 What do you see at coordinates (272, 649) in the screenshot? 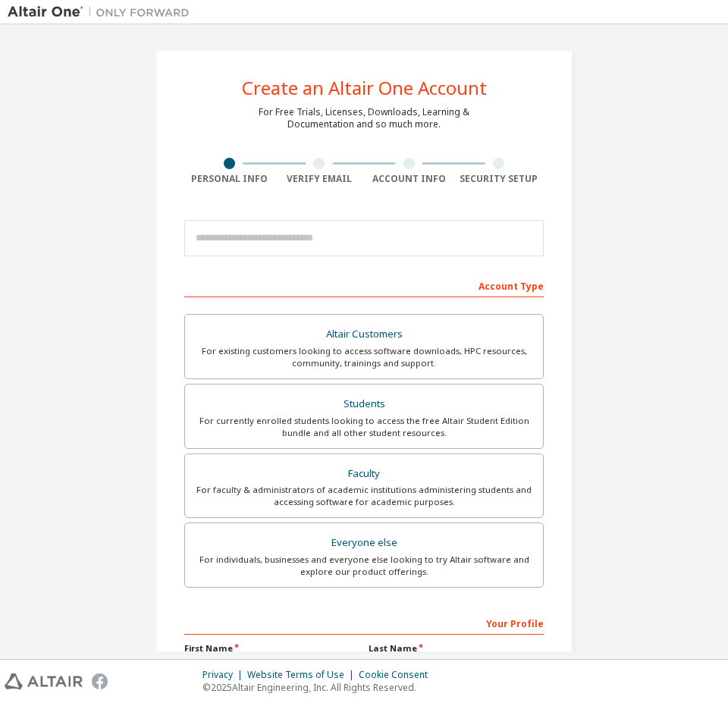
I see `label: First Name` at bounding box center [272, 649].